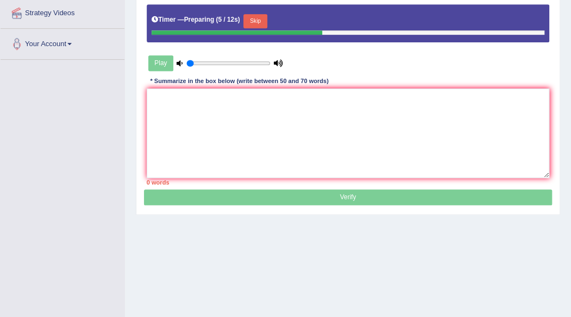 This screenshot has height=317, width=571. What do you see at coordinates (200, 20) in the screenshot?
I see `b: Preparing` at bounding box center [200, 20].